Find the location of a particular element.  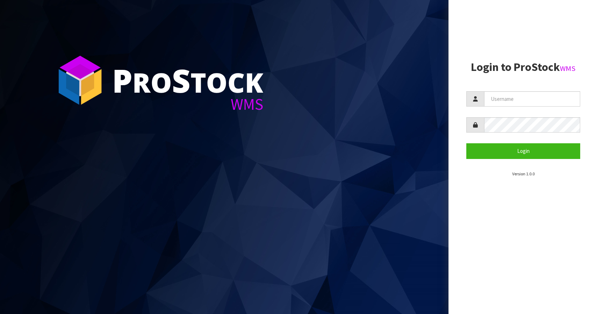

div: WMS is located at coordinates (188, 104).